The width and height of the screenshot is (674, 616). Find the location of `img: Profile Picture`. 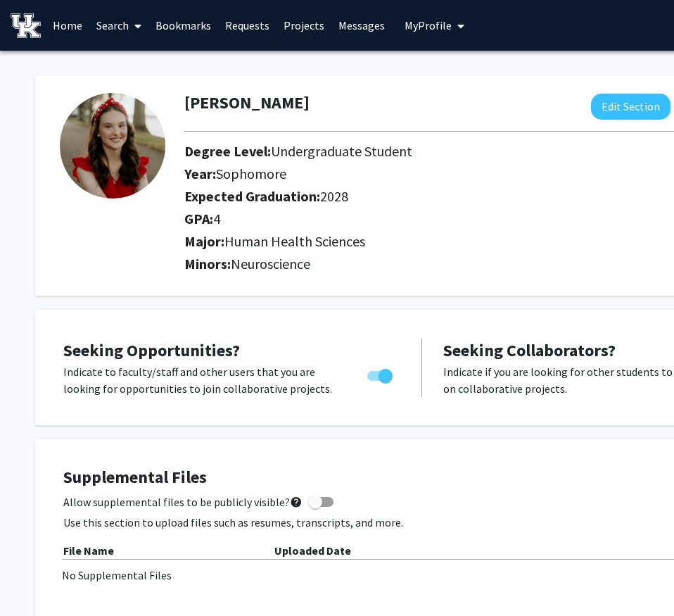

img: Profile Picture is located at coordinates (113, 146).